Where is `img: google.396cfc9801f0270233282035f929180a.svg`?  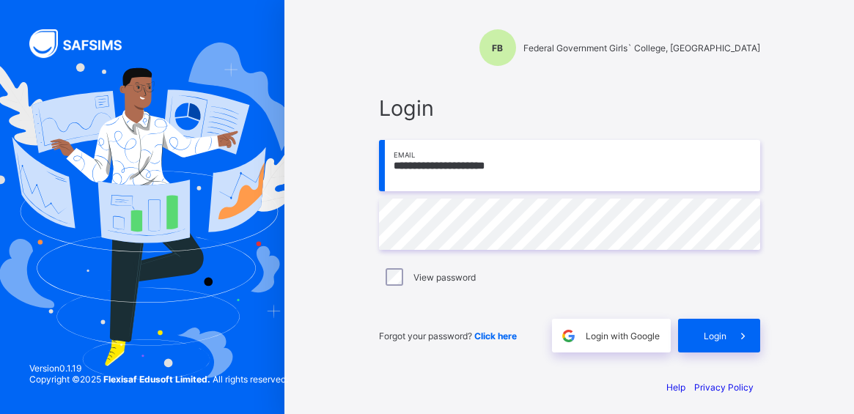
img: google.396cfc9801f0270233282035f929180a.svg is located at coordinates (568, 336).